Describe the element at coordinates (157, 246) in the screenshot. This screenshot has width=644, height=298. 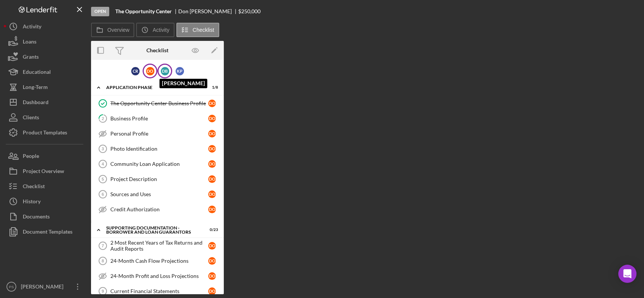
I see `a: 72 Most Recent Years of Tax Returns and Audit ReportsDO` at that location.